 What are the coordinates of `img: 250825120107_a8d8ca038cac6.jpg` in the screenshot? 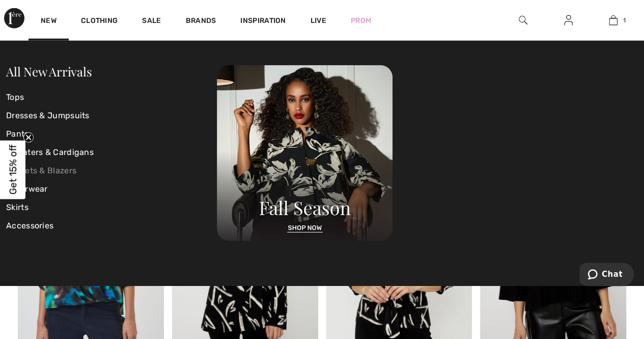 It's located at (304, 153).